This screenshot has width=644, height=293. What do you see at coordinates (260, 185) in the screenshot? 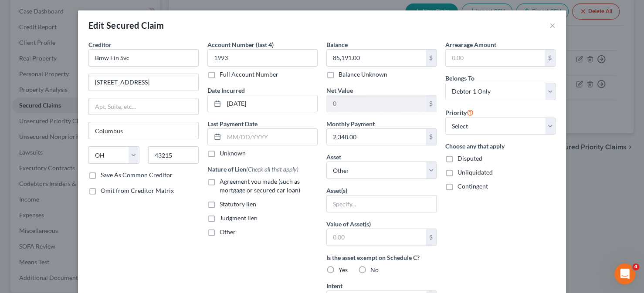
I see `span: Agreement you made (such as mortgage or secured car loan)` at bounding box center [260, 185].